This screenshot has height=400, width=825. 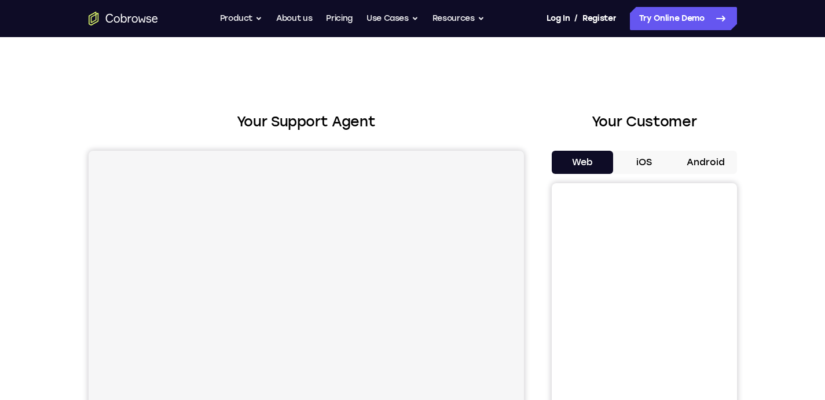 I want to click on button: Web, so click(x=583, y=162).